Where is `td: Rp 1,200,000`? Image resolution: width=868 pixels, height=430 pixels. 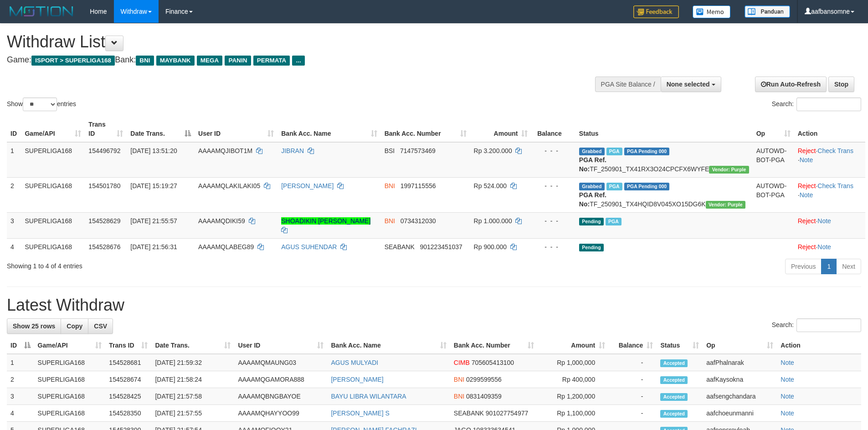
td: Rp 1,200,000 is located at coordinates (573, 396).